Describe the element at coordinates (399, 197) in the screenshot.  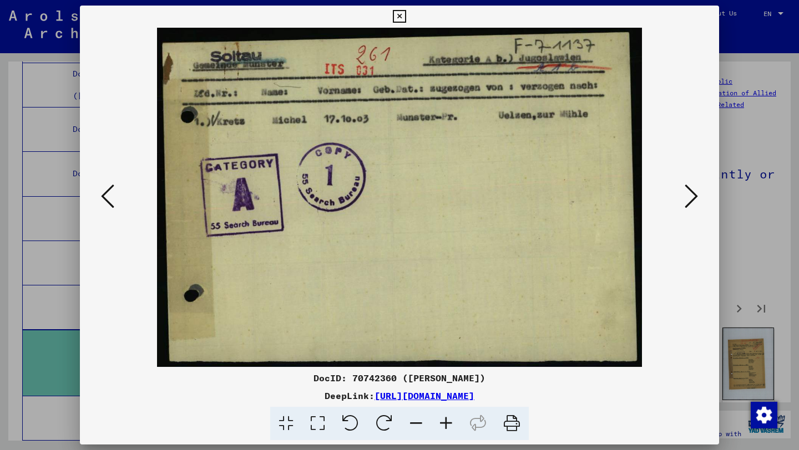
I see `img: 001.jpg` at that location.